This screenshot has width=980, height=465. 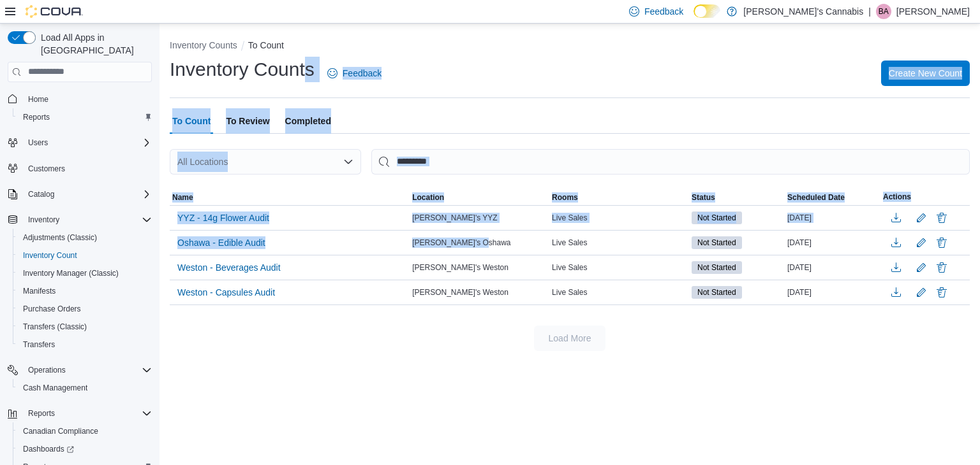 I want to click on span: Transfers (Classic), so click(x=55, y=327).